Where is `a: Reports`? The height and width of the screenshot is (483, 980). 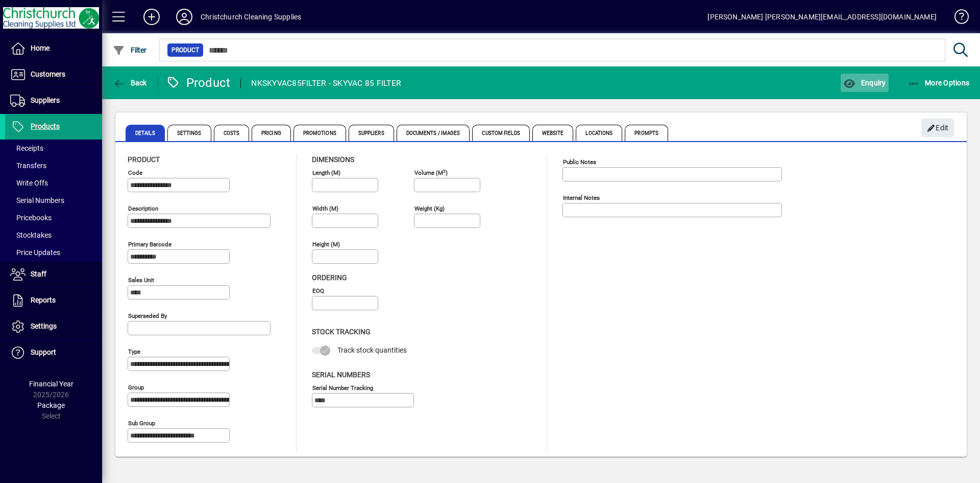
a: Reports is located at coordinates (54, 300).